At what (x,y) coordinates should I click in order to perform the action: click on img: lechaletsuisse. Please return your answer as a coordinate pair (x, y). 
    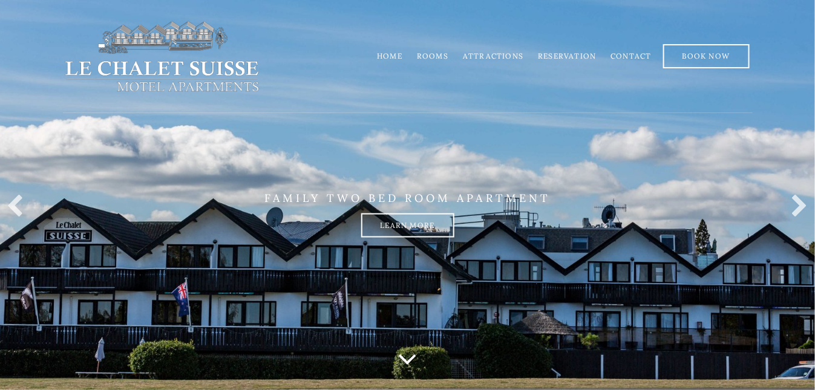
    Looking at the image, I should click on (162, 56).